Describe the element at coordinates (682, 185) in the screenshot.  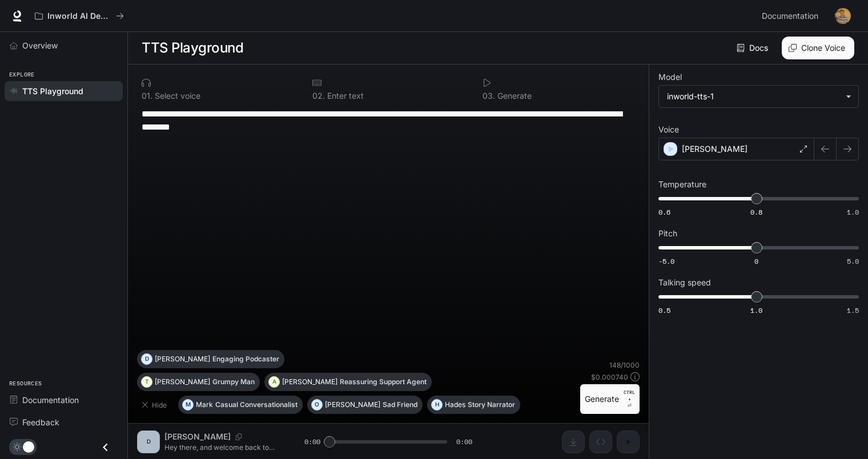
I see `p: Temperature` at that location.